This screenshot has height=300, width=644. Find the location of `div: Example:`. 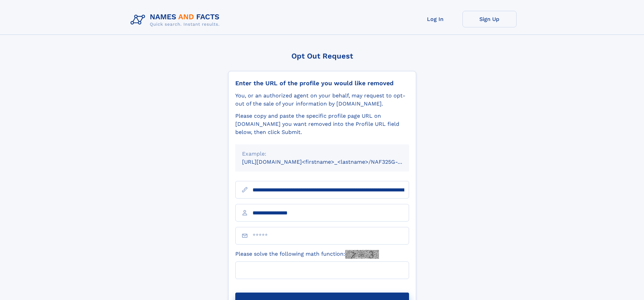

div: Example: is located at coordinates (322, 154).